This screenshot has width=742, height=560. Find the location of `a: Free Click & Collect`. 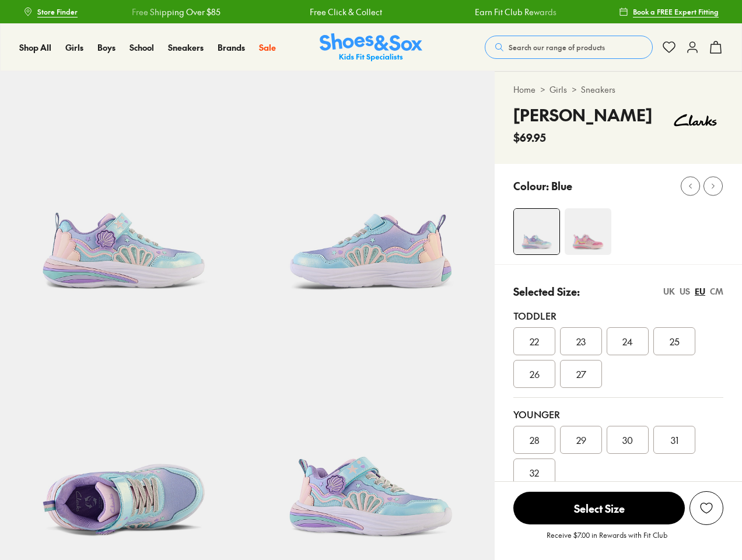

a: Free Click & Collect is located at coordinates (343, 11).